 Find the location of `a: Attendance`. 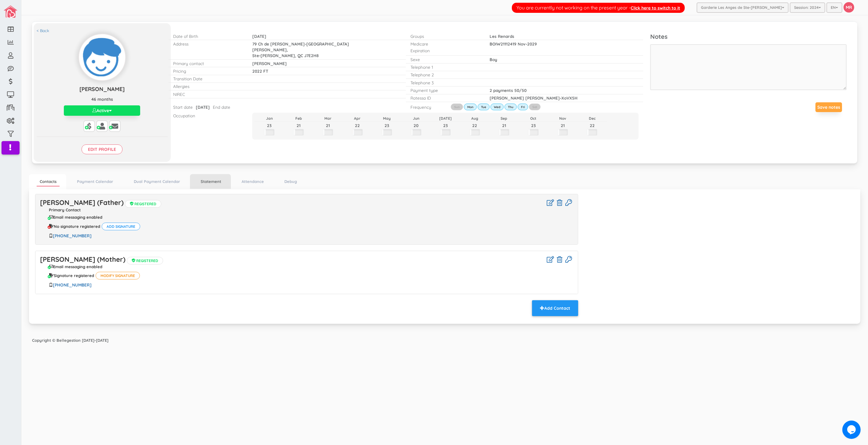

a: Attendance is located at coordinates (253, 181).